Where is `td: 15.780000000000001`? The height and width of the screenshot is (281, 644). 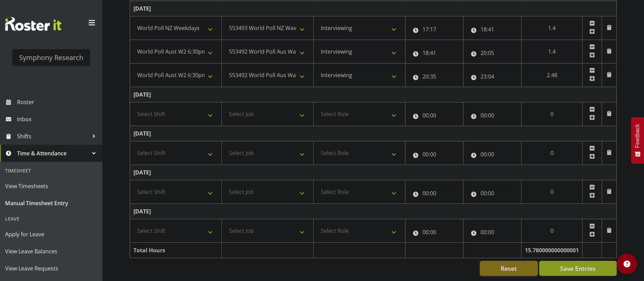
td: 15.780000000000001 is located at coordinates (552, 251).